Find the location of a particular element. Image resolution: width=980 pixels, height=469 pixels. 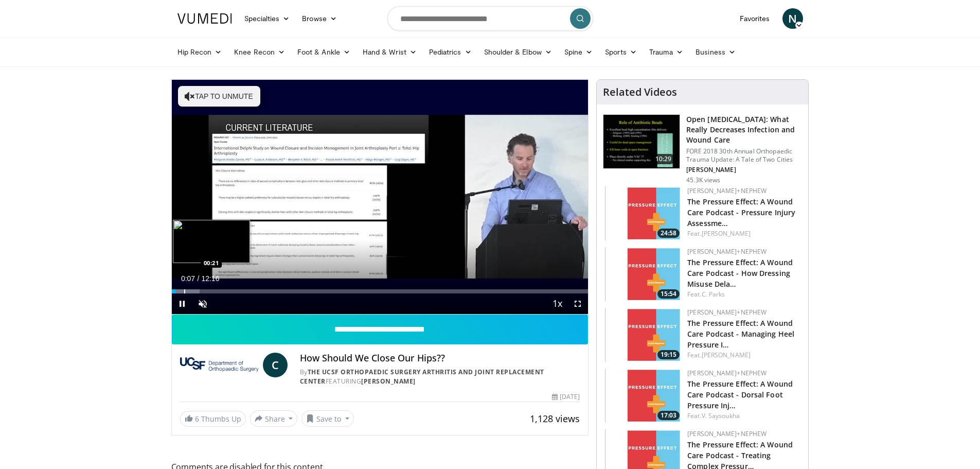

a: Trauma is located at coordinates (666, 52).